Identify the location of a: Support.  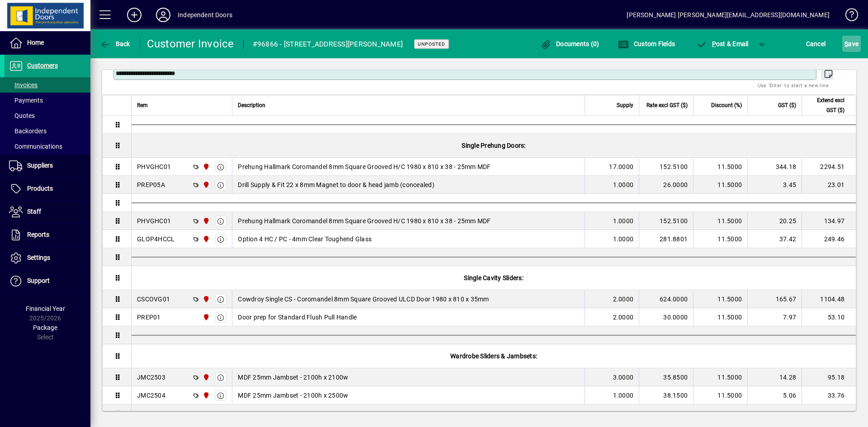
(48, 281).